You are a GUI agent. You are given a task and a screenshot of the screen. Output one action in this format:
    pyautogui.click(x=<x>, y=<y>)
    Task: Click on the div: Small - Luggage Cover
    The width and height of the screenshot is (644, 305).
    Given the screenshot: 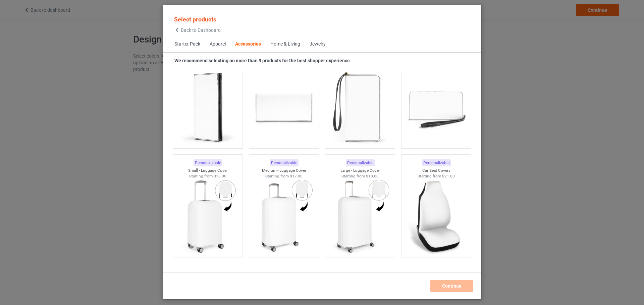 What is the action you would take?
    pyautogui.click(x=207, y=171)
    